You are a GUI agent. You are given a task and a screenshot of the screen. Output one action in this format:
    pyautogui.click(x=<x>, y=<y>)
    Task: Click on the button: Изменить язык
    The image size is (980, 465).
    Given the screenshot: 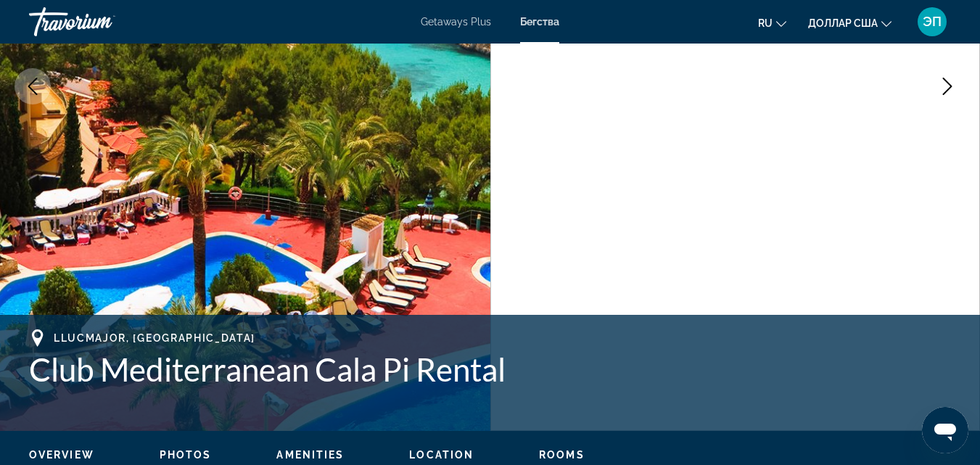 What is the action you would take?
    pyautogui.click(x=771, y=22)
    